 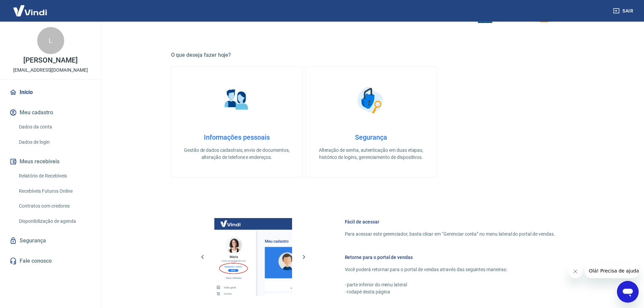 I want to click on p: Você poderá retornar para o portal de vendas através das seguintes maneiras:, so click(x=450, y=269).